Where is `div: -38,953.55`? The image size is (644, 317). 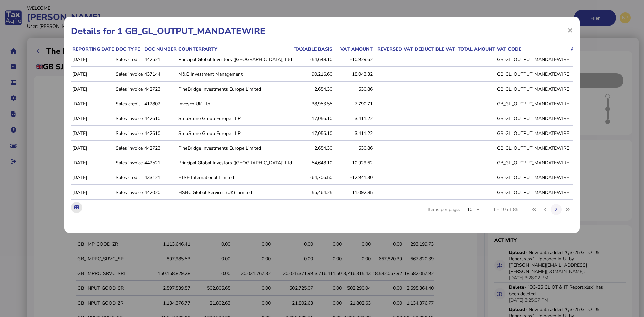 div: -38,953.55 is located at coordinates (313, 104).